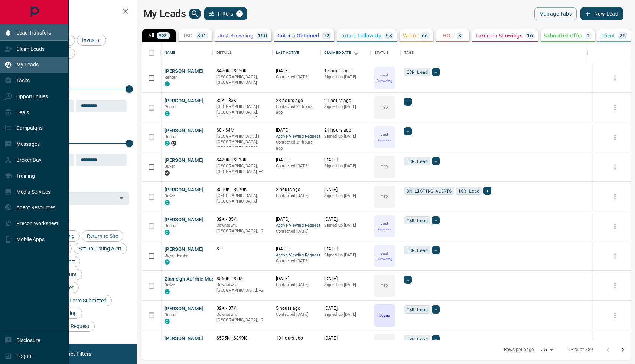 Image resolution: width=635 pixels, height=364 pixels. Describe the element at coordinates (242, 169) in the screenshot. I see `p: East York, York-Crosstown, Scarborough, Toronto` at that location.